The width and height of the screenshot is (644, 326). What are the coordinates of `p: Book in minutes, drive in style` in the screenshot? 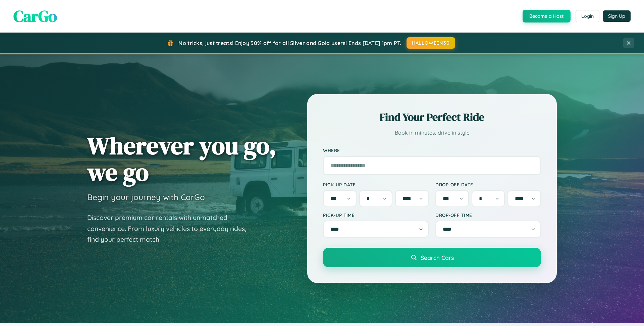 It's located at (432, 132).